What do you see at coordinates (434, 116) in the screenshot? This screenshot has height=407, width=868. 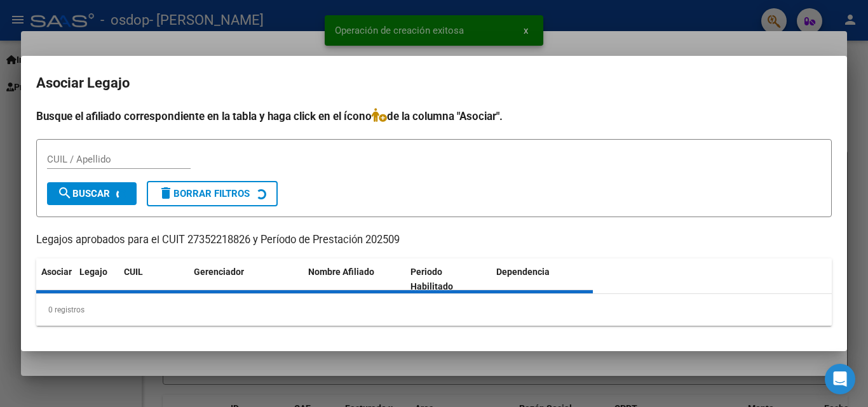 I see `h4: Busque el afiliado correspondiente en la tabla y haga click en el ícono de la columna "Asociar".` at bounding box center [434, 116].